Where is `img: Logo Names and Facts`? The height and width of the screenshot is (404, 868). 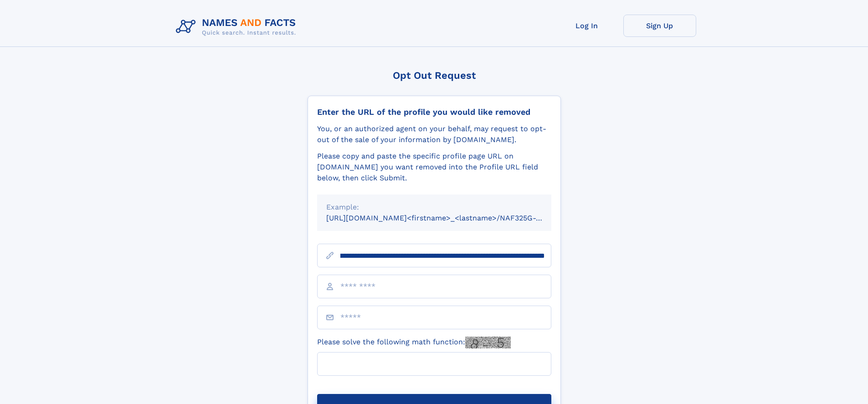 img: Logo Names and Facts is located at coordinates (238, 27).